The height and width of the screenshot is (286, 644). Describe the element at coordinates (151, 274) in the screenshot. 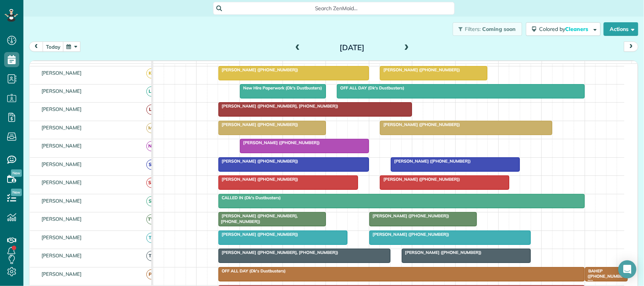

I see `span: PB` at that location.